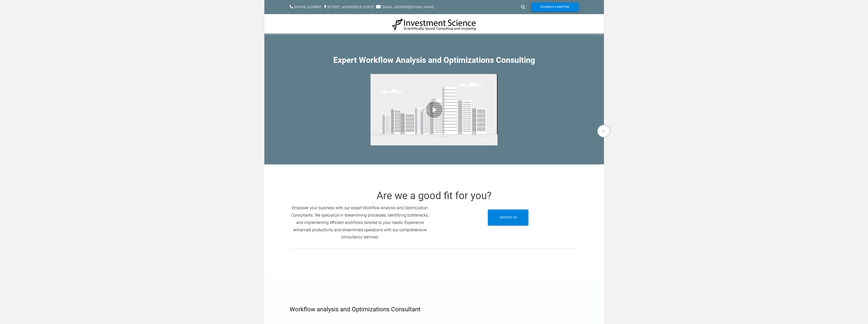  I want to click on a: Contact Us, so click(508, 218).